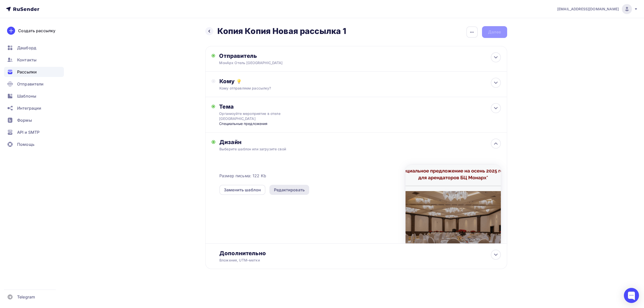 The image size is (644, 308). What do you see at coordinates (269, 107) in the screenshot?
I see `div: Тема` at bounding box center [269, 107].